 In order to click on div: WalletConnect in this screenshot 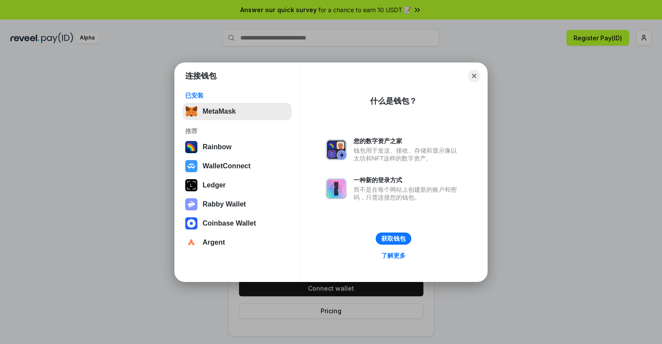, I will do `click(226, 166)`.